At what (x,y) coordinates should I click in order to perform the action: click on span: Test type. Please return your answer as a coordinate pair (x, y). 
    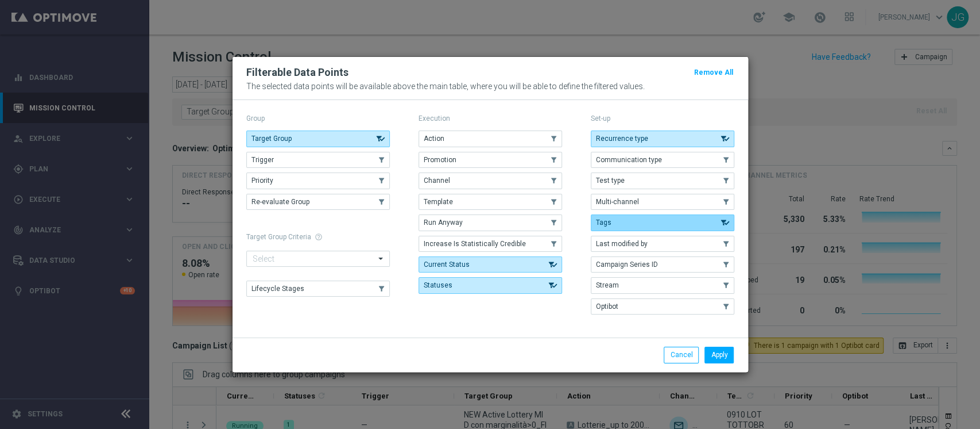
    Looking at the image, I should click on (611, 180).